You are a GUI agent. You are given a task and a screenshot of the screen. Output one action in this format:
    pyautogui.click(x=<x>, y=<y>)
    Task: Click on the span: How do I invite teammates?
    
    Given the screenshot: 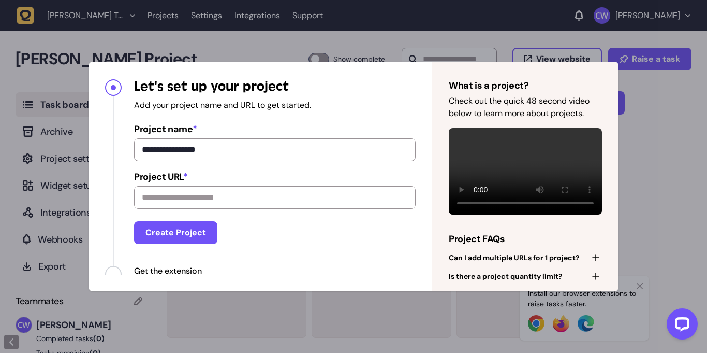 What is the action you would take?
    pyautogui.click(x=498, y=295)
    